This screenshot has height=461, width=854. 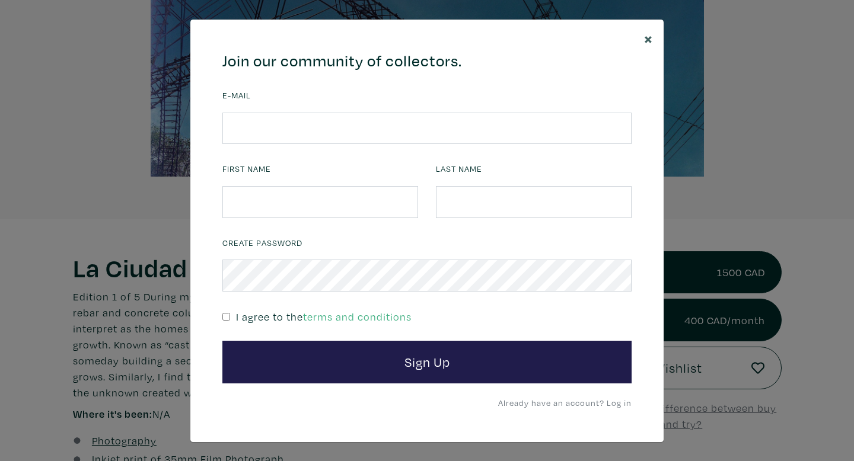 What do you see at coordinates (357, 317) in the screenshot?
I see `a: terms and conditions` at bounding box center [357, 317].